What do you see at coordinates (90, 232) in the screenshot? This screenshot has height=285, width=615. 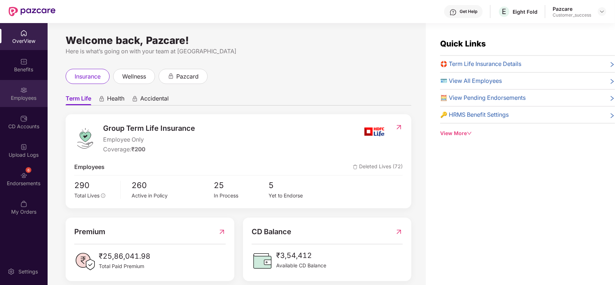 I see `span: Premium` at bounding box center [90, 232].